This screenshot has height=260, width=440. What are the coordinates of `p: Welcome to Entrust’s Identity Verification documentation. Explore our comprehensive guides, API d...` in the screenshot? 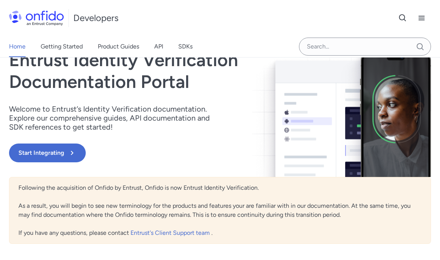 It's located at (114, 118).